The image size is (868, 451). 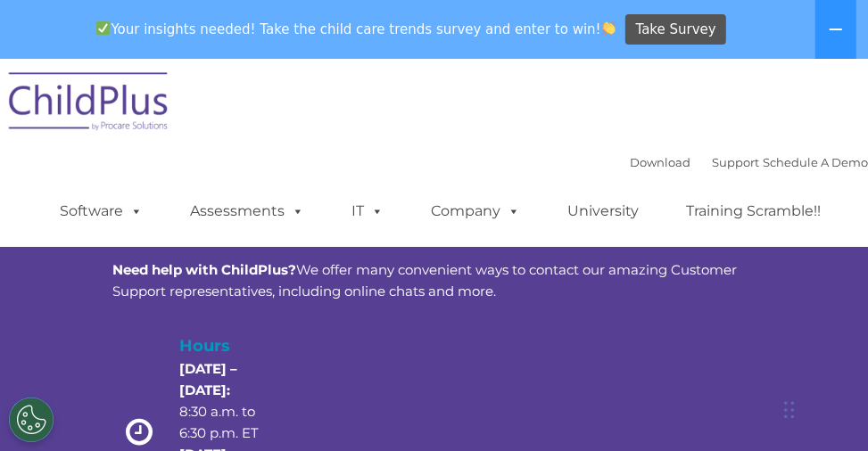 I want to click on a: Company, so click(x=475, y=211).